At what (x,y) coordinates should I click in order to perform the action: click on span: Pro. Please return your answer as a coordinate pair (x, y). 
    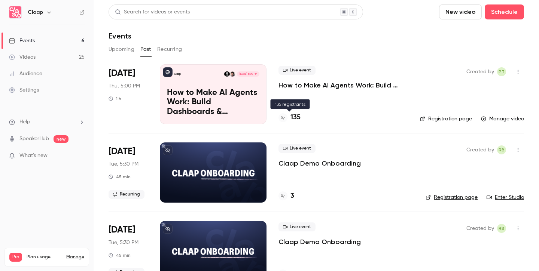
    Looking at the image, I should click on (16, 257).